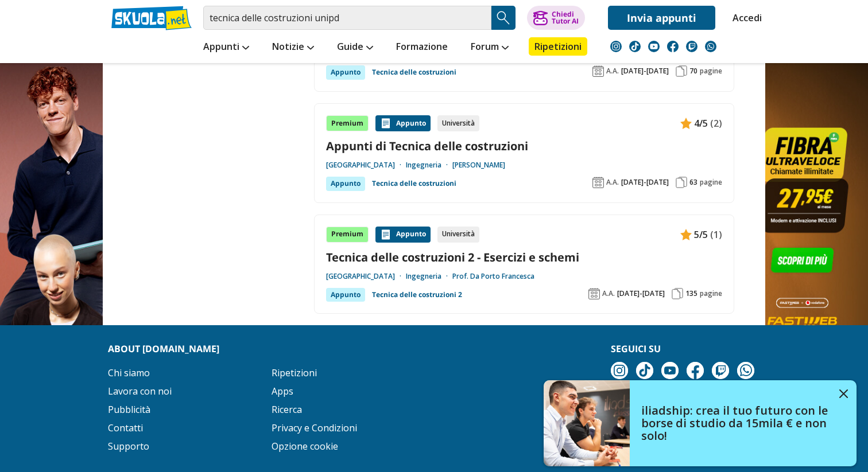 The width and height of the screenshot is (868, 472). Describe the element at coordinates (693, 71) in the screenshot. I see `span: 70` at that location.